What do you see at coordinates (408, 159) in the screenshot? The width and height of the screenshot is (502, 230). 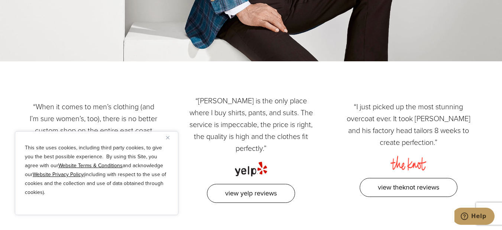 I see `img: the knot` at bounding box center [408, 159].